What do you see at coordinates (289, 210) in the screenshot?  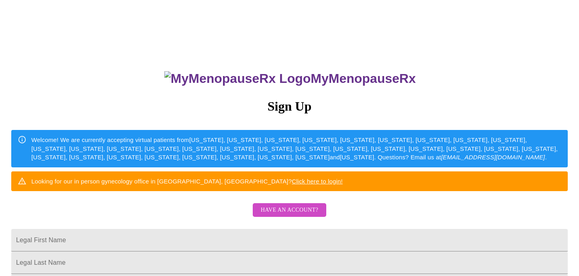 I see `button: Have an account?` at bounding box center [289, 210].